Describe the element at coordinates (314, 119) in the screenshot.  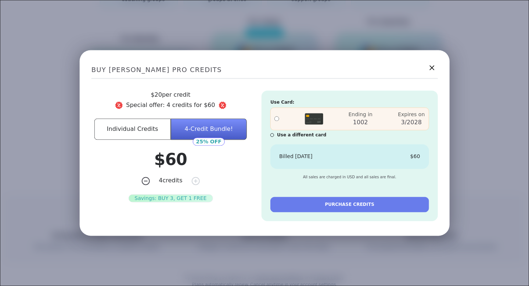
I see `img: Credit Card` at that location.